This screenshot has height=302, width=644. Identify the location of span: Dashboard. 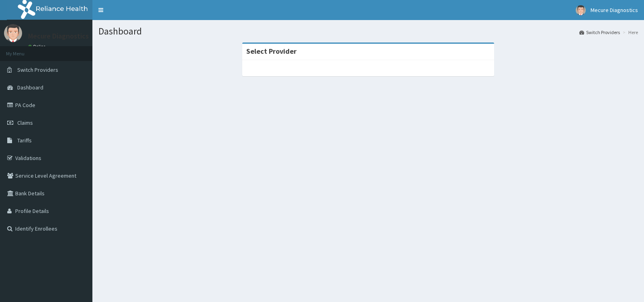
(30, 88).